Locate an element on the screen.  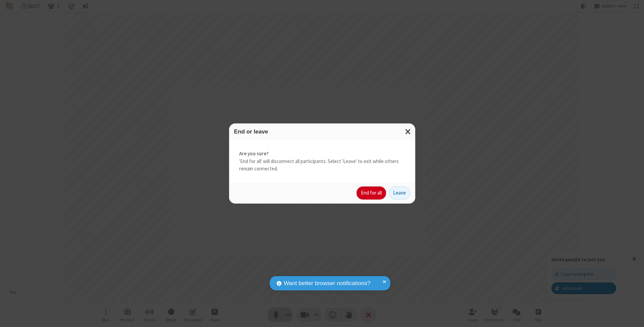
span: Want better browser notifications? is located at coordinates (327, 284).